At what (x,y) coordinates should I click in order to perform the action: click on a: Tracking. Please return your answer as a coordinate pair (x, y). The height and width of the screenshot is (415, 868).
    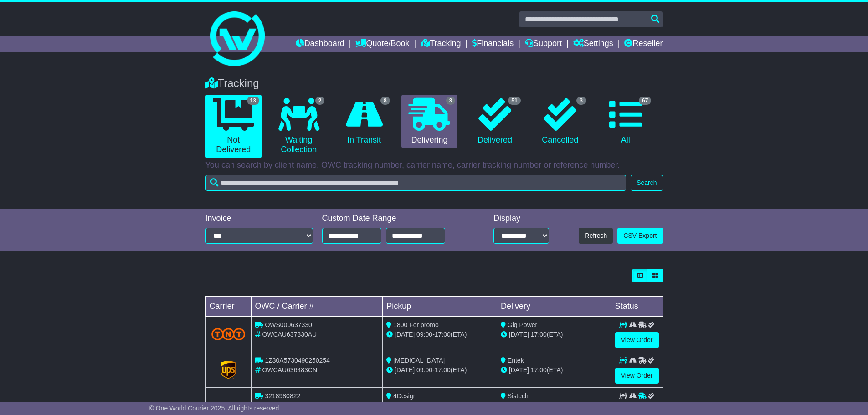
    Looking at the image, I should click on (440, 44).